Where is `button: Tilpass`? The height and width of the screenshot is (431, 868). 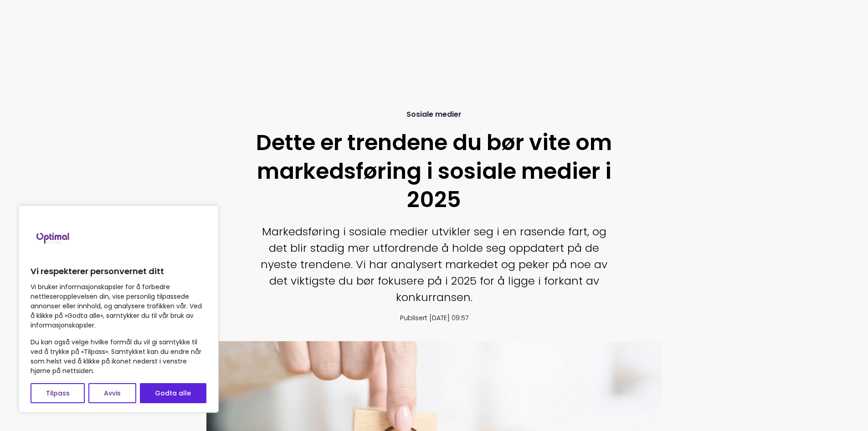
button: Tilpass is located at coordinates (57, 393).